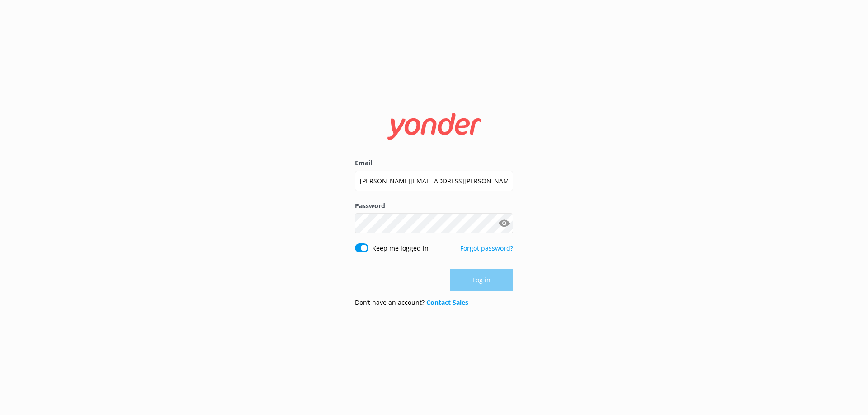  I want to click on p: Don’t have an account?, so click(411, 303).